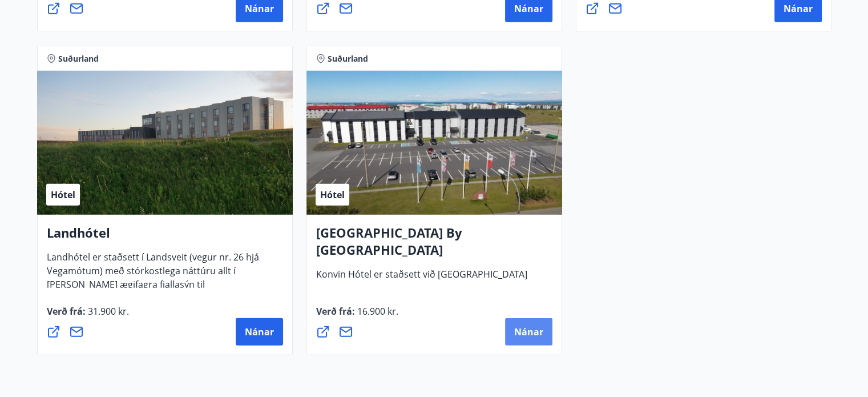 The image size is (868, 397). Describe the element at coordinates (107, 311) in the screenshot. I see `span: 31.900 kr.` at that location.